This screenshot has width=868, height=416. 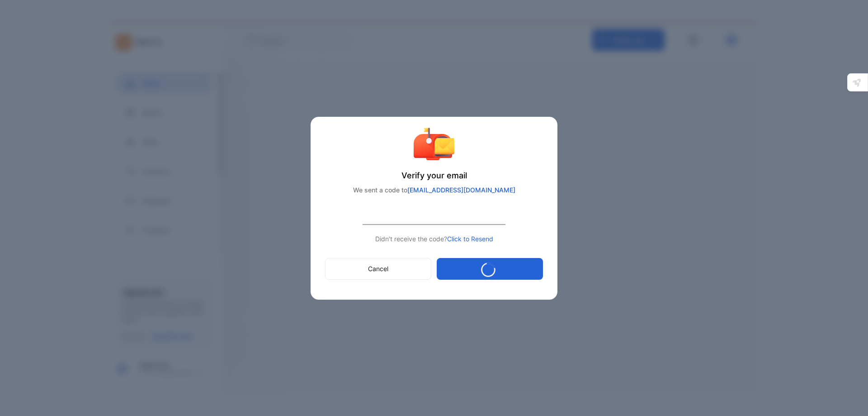 I want to click on p: We sent a code to, so click(x=434, y=190).